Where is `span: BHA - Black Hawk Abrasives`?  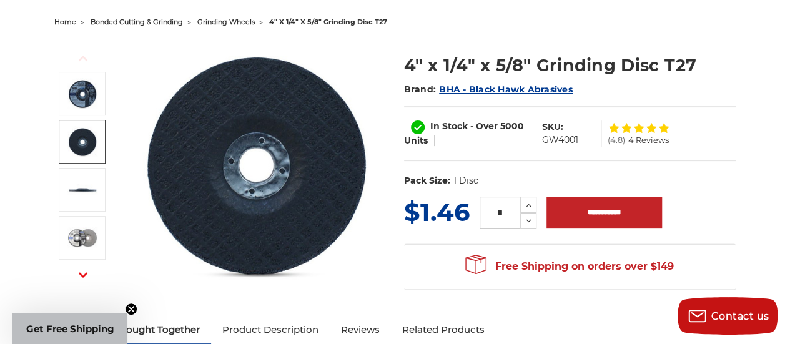 span: BHA - Black Hawk Abrasives is located at coordinates (506, 89).